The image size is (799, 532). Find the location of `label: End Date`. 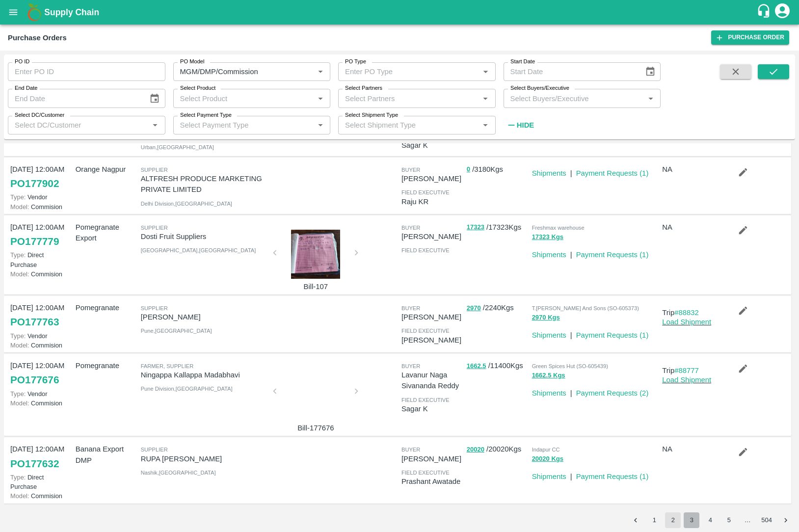

label: End Date is located at coordinates (26, 88).